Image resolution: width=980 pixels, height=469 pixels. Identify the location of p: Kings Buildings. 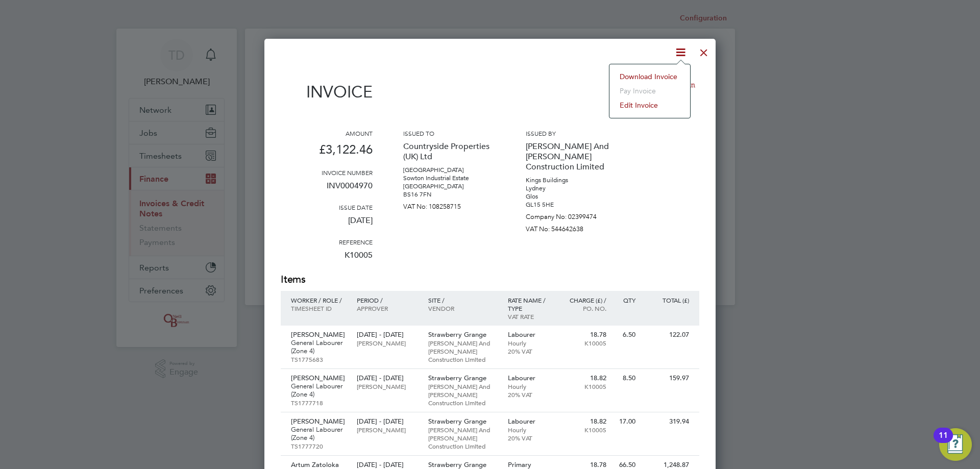
(572, 180).